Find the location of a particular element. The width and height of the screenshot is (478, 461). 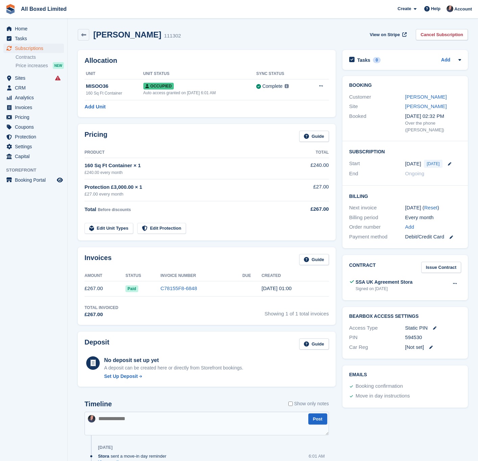

div: Access Type is located at coordinates (377, 328).